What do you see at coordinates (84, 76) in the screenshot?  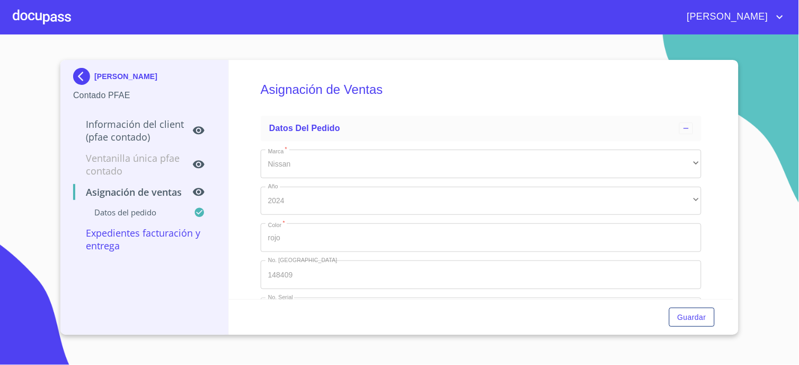 I see `img: Docupass spot blue` at bounding box center [84, 76].